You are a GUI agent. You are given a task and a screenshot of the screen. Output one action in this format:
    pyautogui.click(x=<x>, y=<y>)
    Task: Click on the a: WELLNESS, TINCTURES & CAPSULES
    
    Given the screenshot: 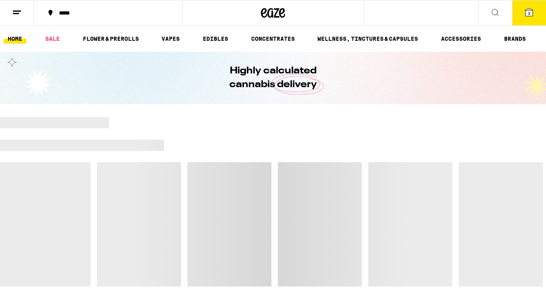 What is the action you would take?
    pyautogui.click(x=367, y=39)
    